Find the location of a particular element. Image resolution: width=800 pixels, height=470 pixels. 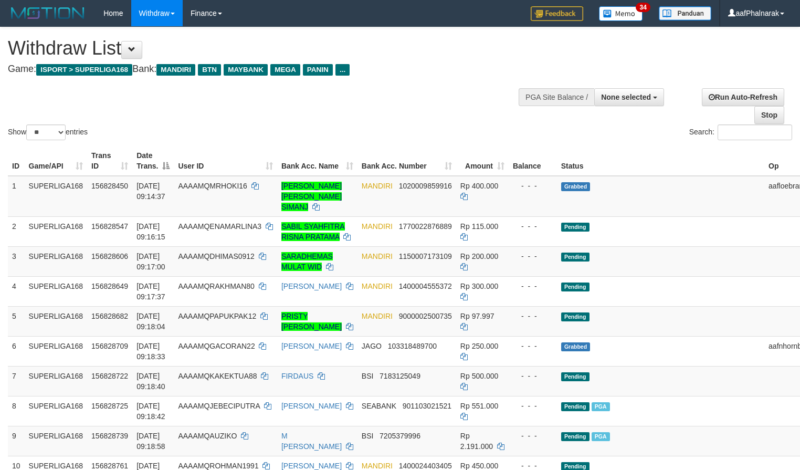

span: 156828682 is located at coordinates (110, 316).